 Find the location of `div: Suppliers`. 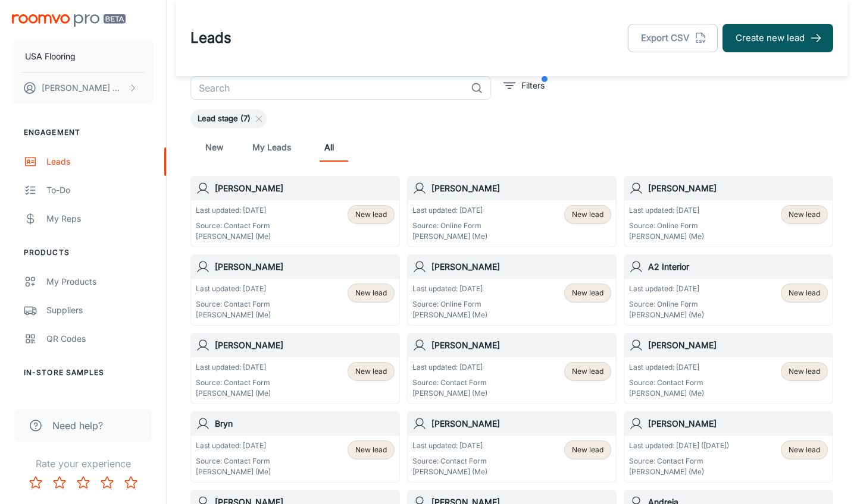

div: Suppliers is located at coordinates (100, 310).